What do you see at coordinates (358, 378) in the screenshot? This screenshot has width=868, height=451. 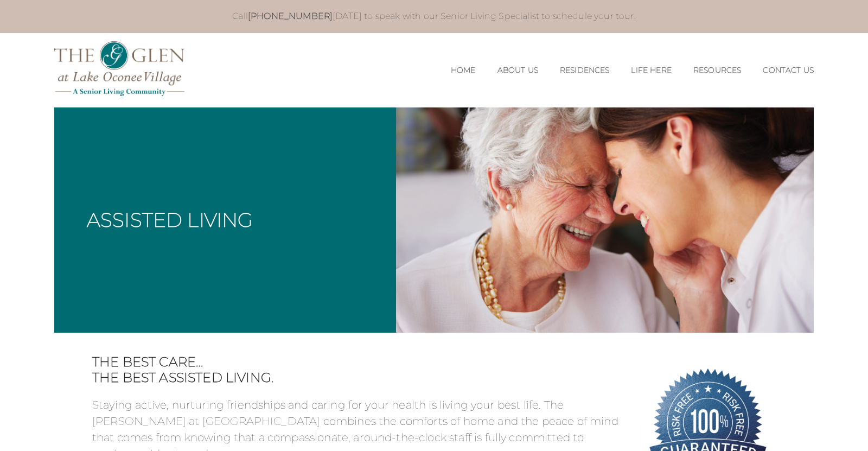 I see `span: The Best Assisted Living.` at bounding box center [358, 378].